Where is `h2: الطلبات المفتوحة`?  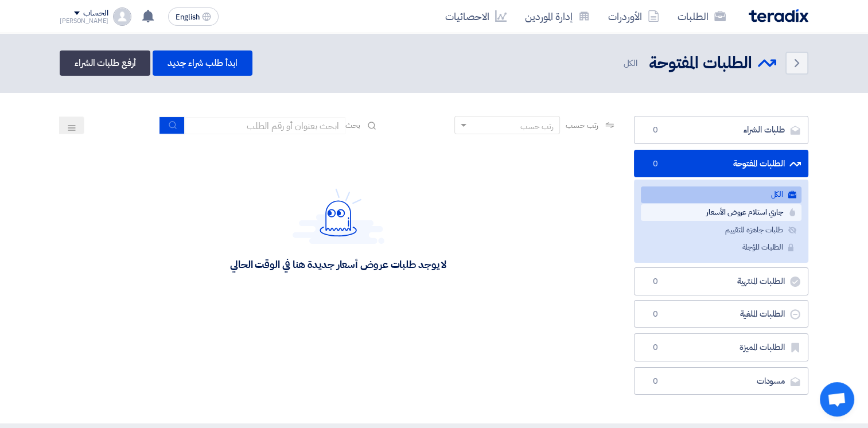
h2: الطلبات المفتوحة is located at coordinates (701, 63).